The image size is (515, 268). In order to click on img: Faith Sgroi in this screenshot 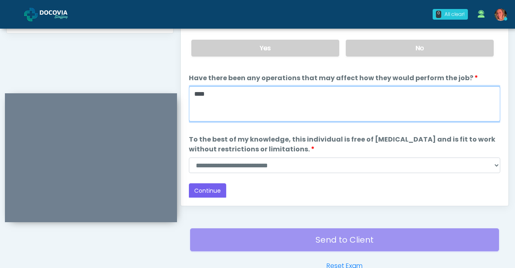, I will do `click(501, 15)`.